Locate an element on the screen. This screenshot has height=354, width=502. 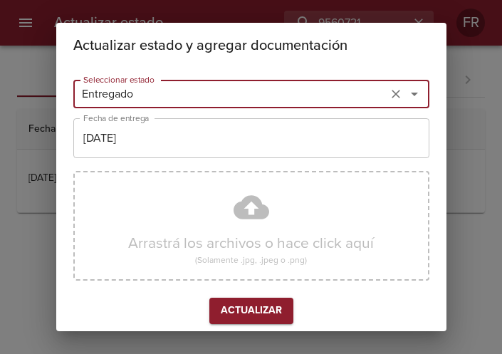
button: Limpiar is located at coordinates (396, 94).